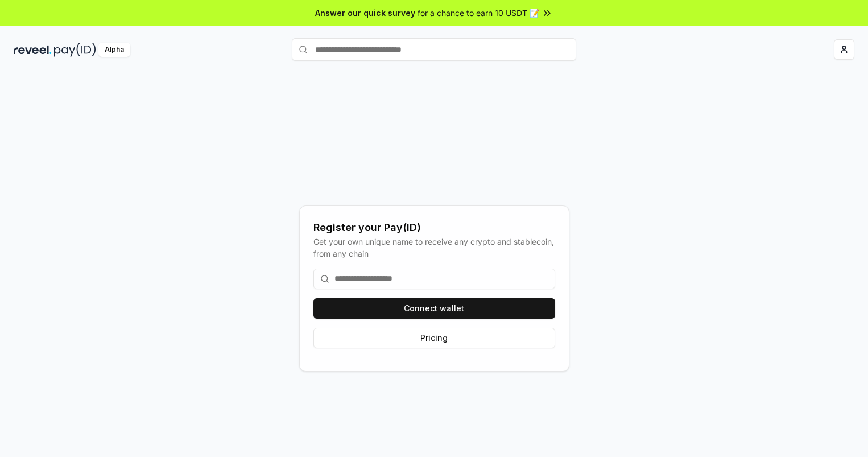  What do you see at coordinates (115, 50) in the screenshot?
I see `div: Alpha` at bounding box center [115, 50].